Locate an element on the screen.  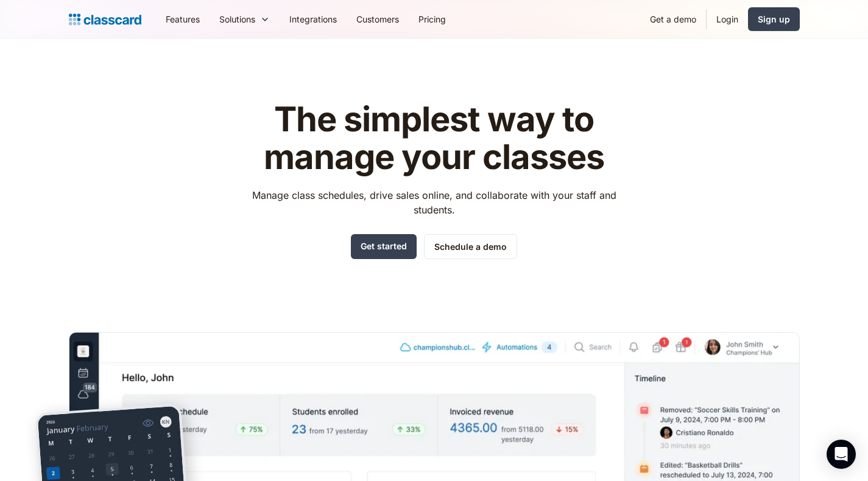
p: Manage class schedules, drive sales online, and collaborate with your staff and students. is located at coordinates (434, 203).